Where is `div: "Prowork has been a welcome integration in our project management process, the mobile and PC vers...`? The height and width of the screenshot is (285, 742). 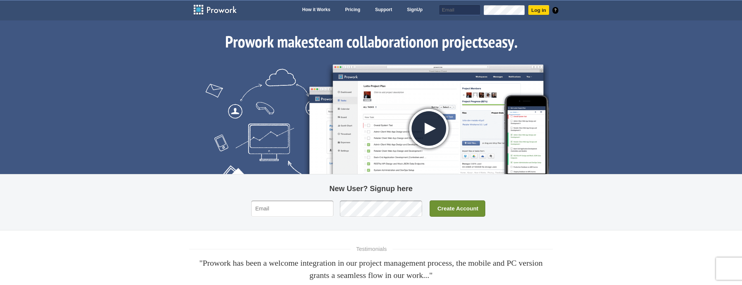
div: "Prowork has been a welcome integration in our project management process, the mobile and PC vers... is located at coordinates (371, 269).